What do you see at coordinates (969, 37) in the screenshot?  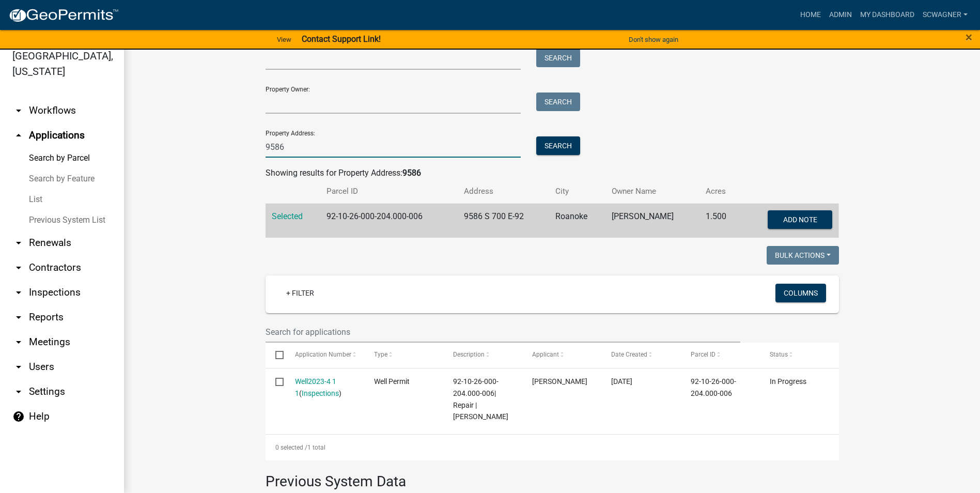 I see `button: Close` at bounding box center [969, 37].